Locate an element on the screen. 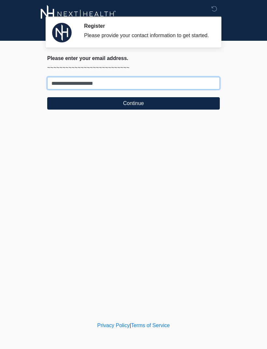 This screenshot has height=349, width=267. button: Continue is located at coordinates (134, 103).